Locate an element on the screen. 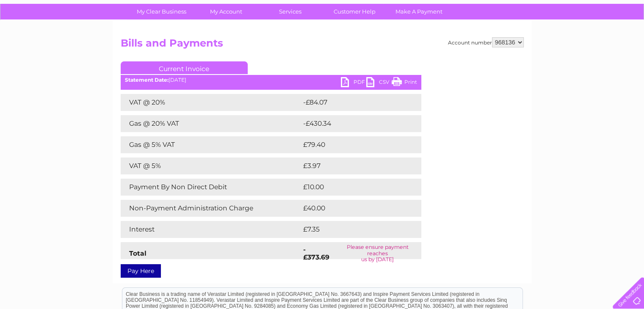  td: £40.00 is located at coordinates (352, 208).